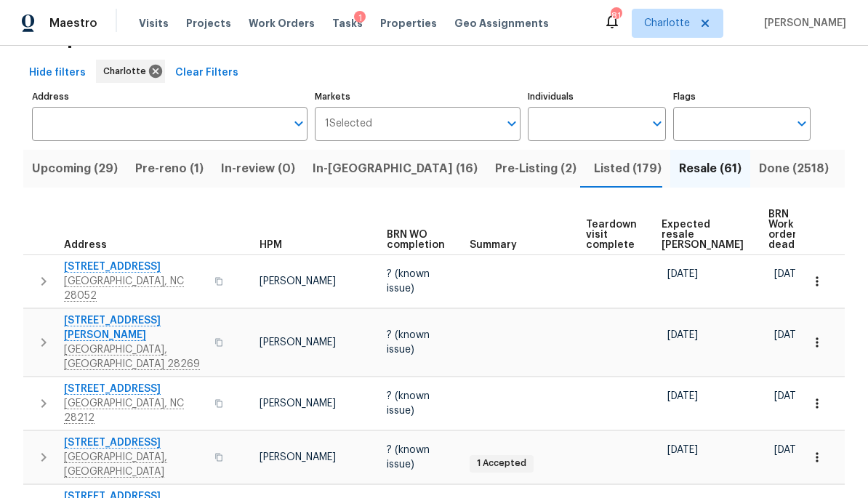 This screenshot has width=868, height=498. Describe the element at coordinates (408, 23) in the screenshot. I see `span: Properties` at that location.